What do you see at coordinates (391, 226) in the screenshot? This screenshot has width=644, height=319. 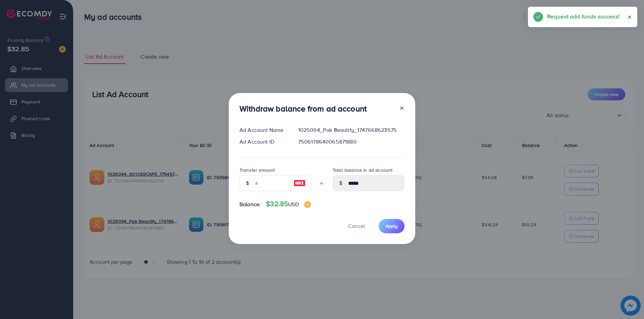 I see `span: Apply` at bounding box center [391, 226].